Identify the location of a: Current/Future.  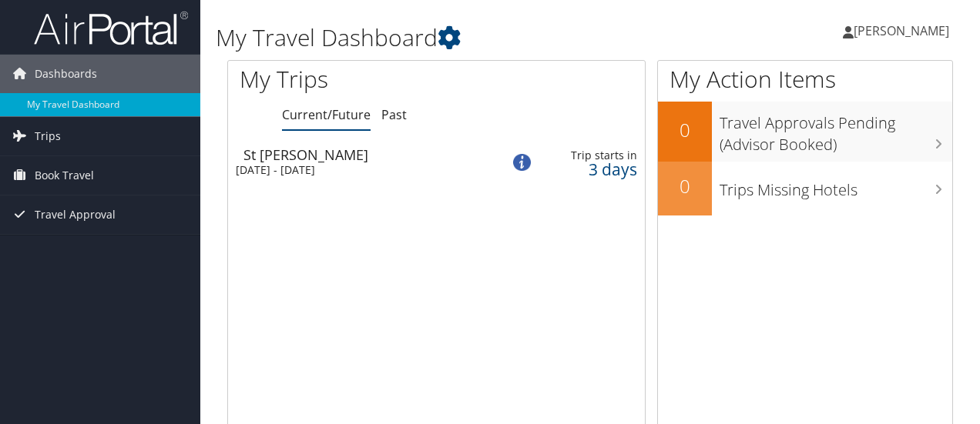
(326, 115).